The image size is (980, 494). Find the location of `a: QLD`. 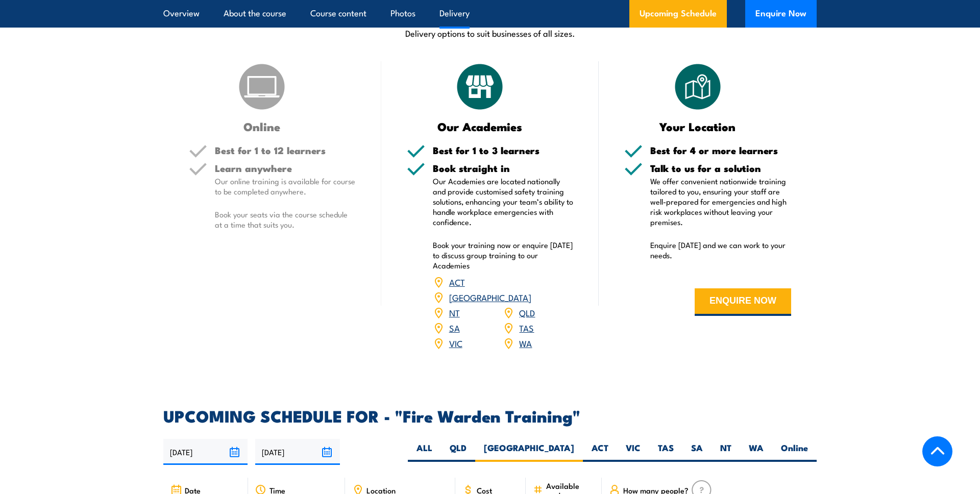

a: QLD is located at coordinates (527, 312).